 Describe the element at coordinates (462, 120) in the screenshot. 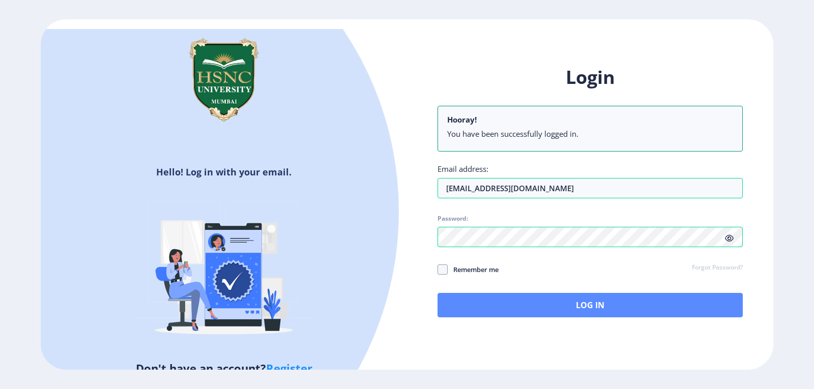

I see `b: Hooray!` at that location.